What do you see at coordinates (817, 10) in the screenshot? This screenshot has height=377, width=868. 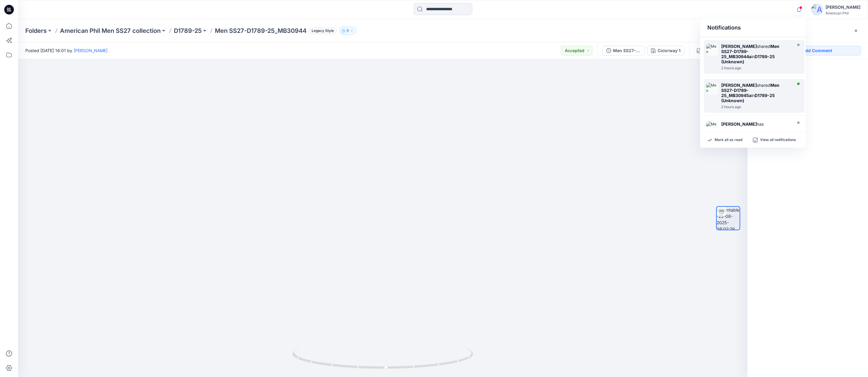 I see `img: avatar` at bounding box center [817, 10].